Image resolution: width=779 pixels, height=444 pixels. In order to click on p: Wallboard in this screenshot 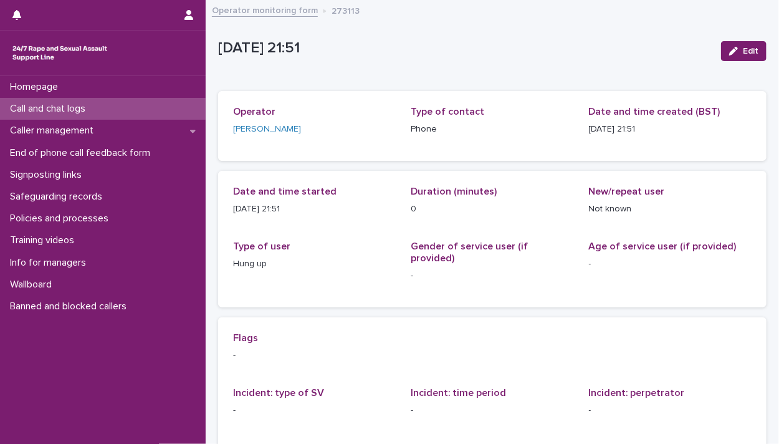, I will do `click(33, 284)`.